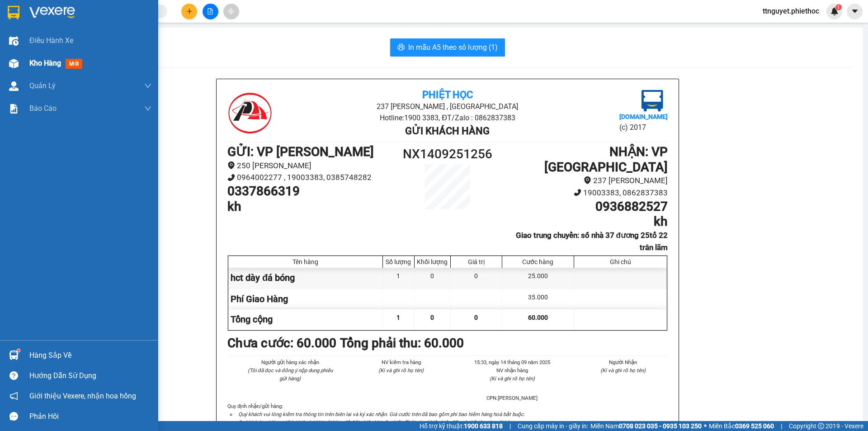 This screenshot has width=868, height=431. Describe the element at coordinates (189, 11) in the screenshot. I see `button: plus` at that location.